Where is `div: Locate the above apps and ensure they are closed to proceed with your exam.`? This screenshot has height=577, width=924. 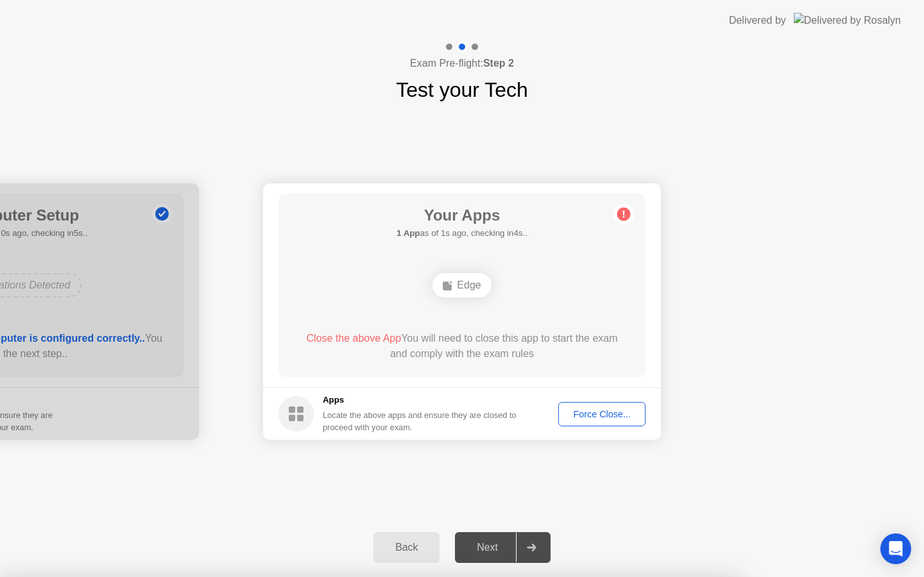
div: Locate the above apps and ensure they are closed to proceed with your exam. is located at coordinates (419, 421).